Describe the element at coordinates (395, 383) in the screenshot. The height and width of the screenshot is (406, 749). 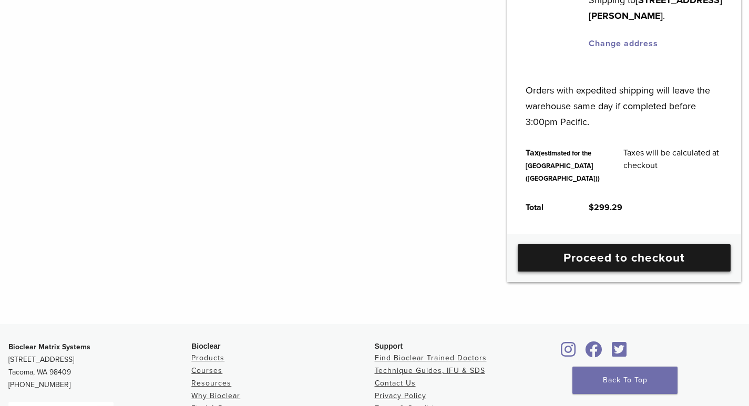
I see `a: Contact Us` at that location.